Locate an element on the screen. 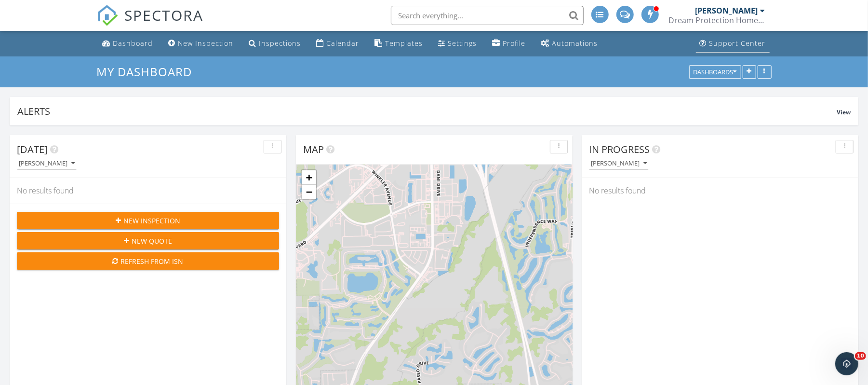 The width and height of the screenshot is (868, 385). a: Settings is located at coordinates (458, 43).